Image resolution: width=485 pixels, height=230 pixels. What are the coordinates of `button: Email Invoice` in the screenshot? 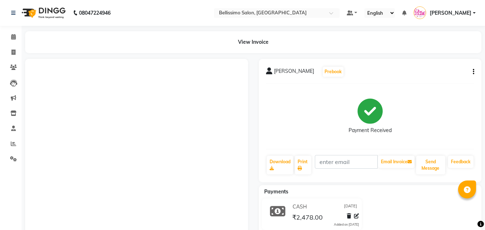 It's located at (397, 162).